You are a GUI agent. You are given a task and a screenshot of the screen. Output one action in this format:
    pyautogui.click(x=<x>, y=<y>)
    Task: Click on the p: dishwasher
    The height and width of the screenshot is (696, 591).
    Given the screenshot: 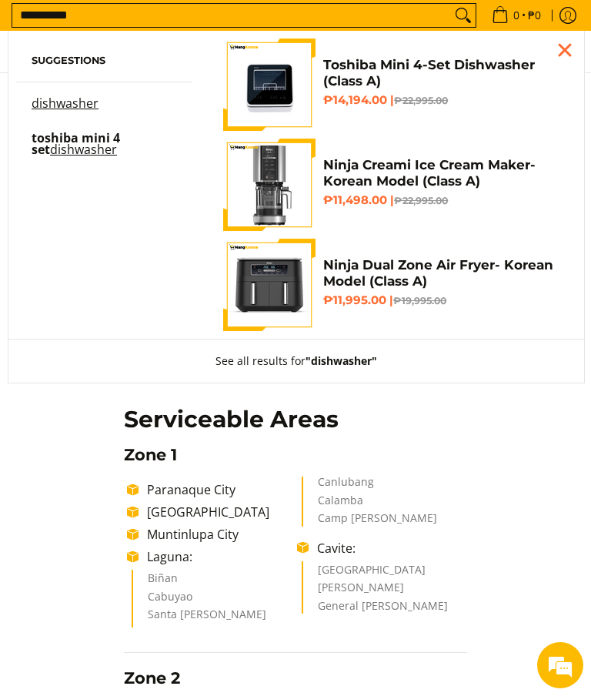 What is the action you would take?
    pyautogui.click(x=65, y=111)
    